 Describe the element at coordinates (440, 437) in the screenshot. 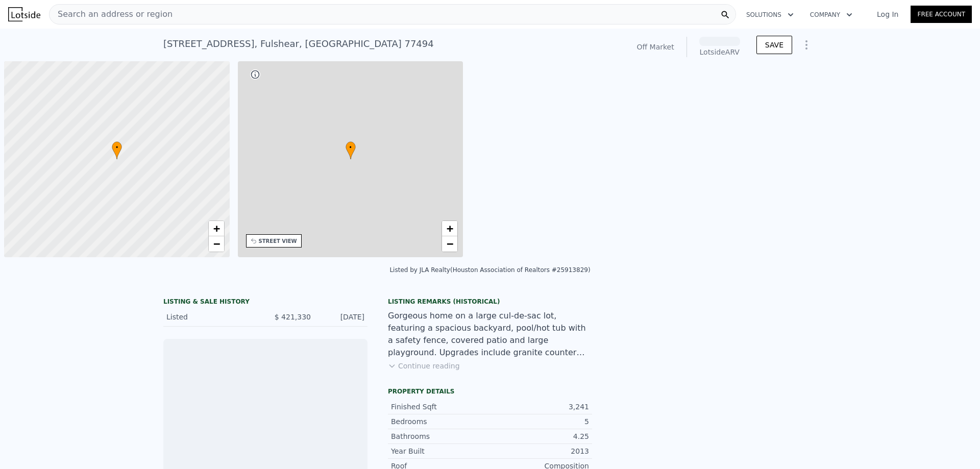

I see `div: Bathrooms` at that location.